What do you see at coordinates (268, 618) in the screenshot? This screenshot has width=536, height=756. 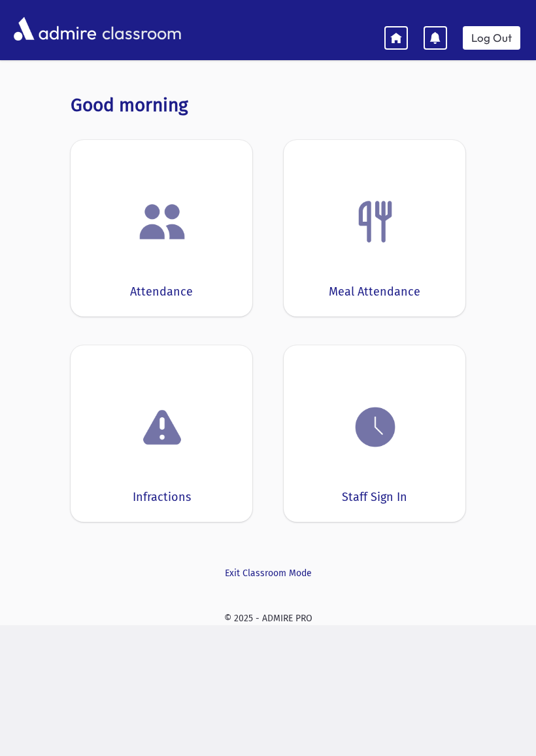 I see `div: © 2025 - ADMIRE PRO` at bounding box center [268, 618].